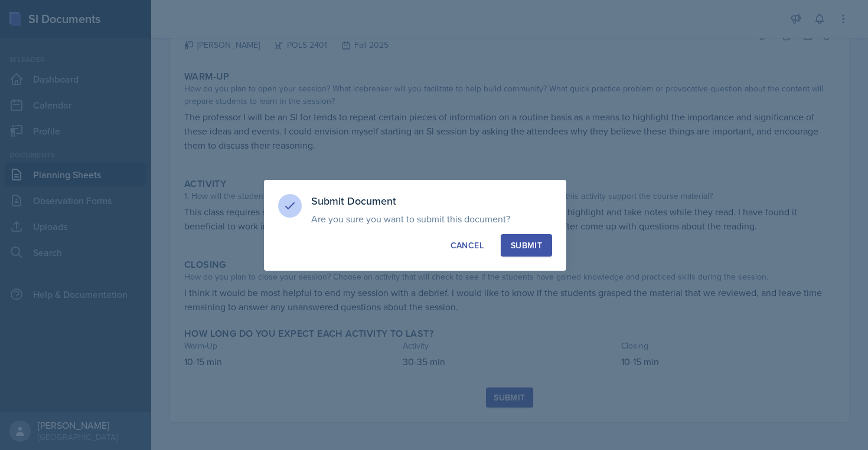 The height and width of the screenshot is (450, 868). What do you see at coordinates (467, 246) in the screenshot?
I see `div: Cancel` at bounding box center [467, 246].